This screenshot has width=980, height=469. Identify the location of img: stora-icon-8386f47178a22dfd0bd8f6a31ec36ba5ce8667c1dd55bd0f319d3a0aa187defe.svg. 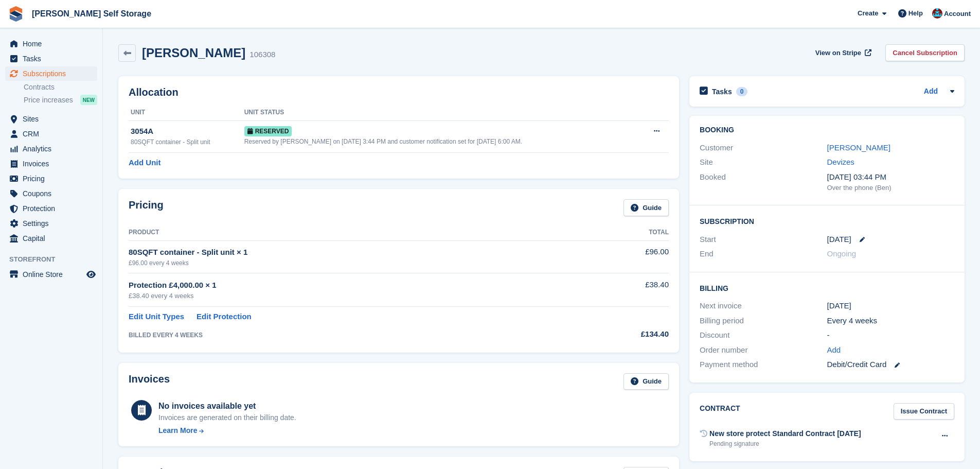
(16, 14).